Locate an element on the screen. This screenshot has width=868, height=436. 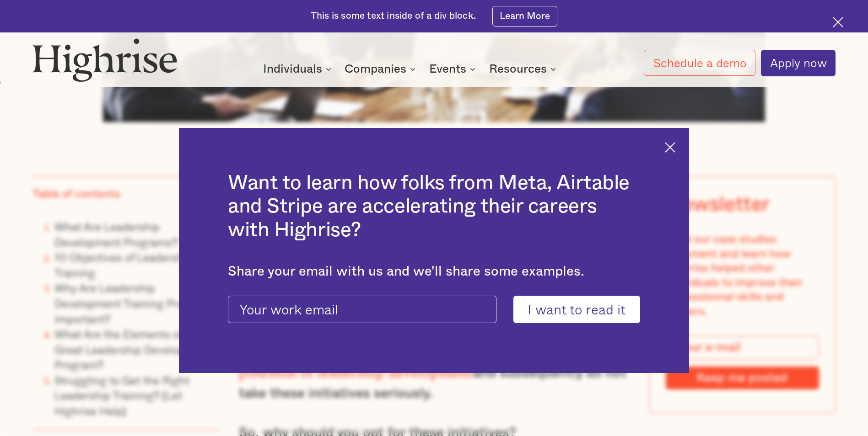
input: I want to read it is located at coordinates (577, 309).